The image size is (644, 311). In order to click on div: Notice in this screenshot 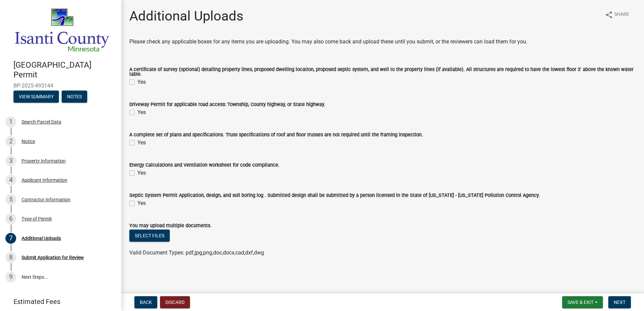, I will do `click(28, 142)`.